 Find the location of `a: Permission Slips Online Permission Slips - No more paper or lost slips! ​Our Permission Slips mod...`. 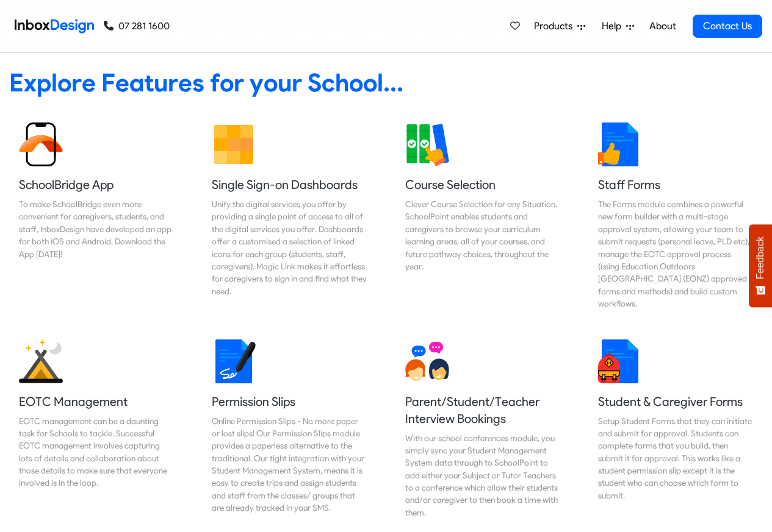

a: Permission Slips Online Permission Slips - No more paper or lost slips! ​Our Permission Slips mod... is located at coordinates (289, 429).